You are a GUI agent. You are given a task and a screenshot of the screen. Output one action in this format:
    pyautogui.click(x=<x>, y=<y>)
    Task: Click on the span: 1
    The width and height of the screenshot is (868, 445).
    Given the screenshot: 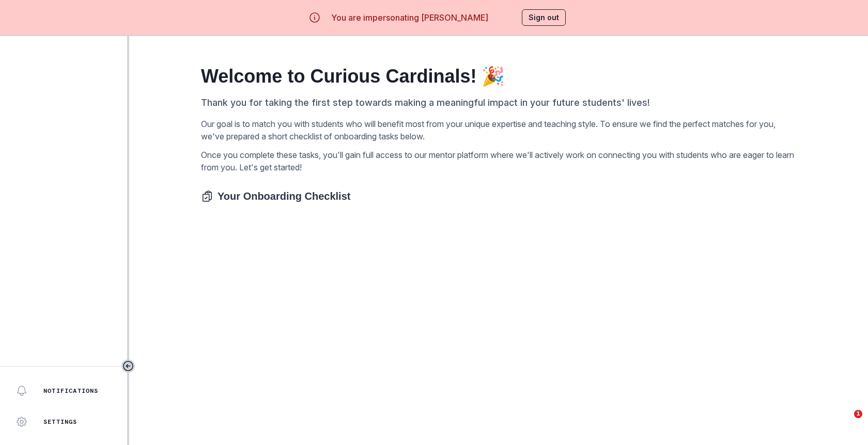 What is the action you would take?
    pyautogui.click(x=858, y=414)
    